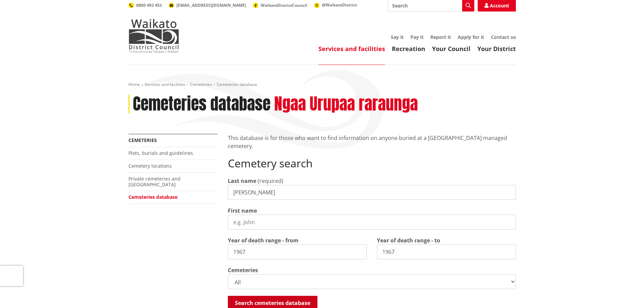 This screenshot has width=644, height=308. I want to click on a: Say it, so click(398, 37).